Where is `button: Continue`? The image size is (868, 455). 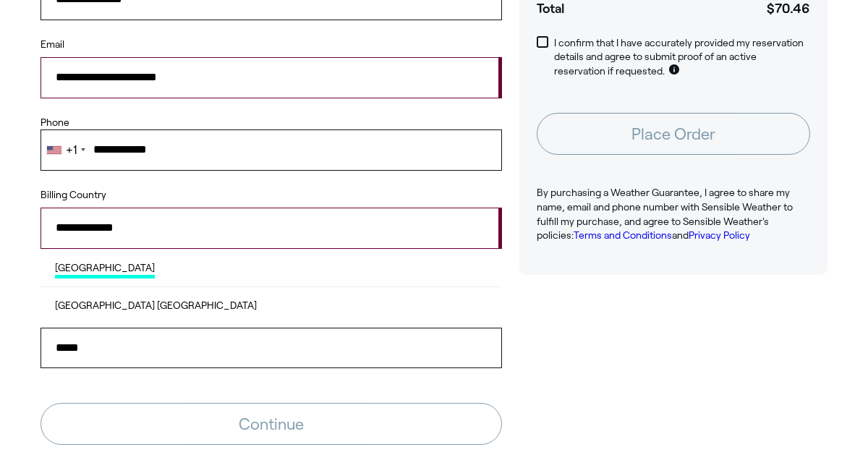
button: Continue is located at coordinates (271, 424).